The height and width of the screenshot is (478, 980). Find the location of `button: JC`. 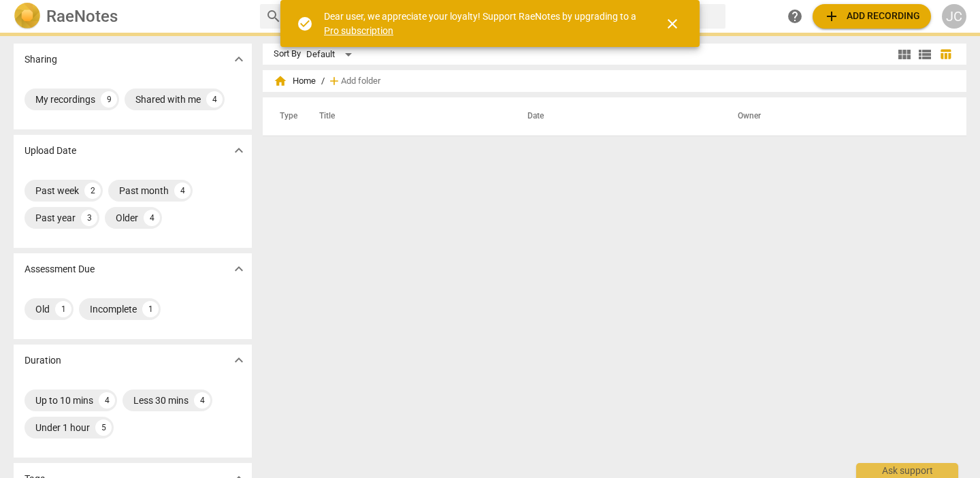

button: JC is located at coordinates (954, 16).